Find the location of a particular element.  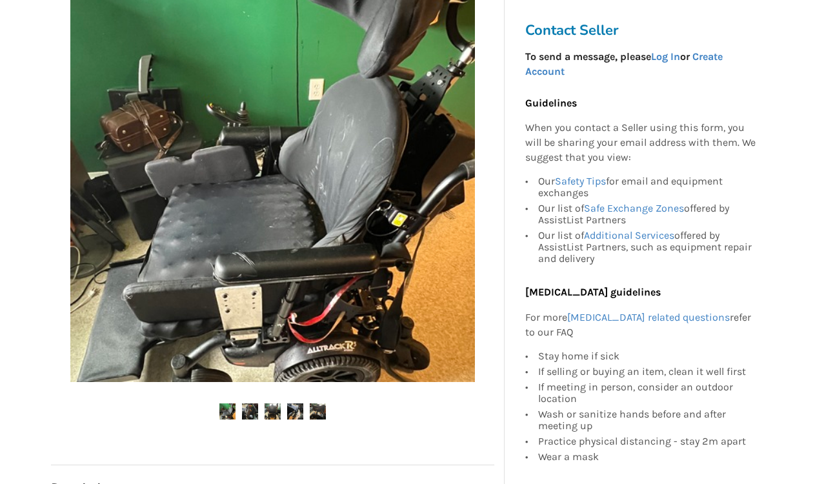

div: Our list of offered by AssistList Partners, such as equipment repair and delivery is located at coordinates (647, 246).